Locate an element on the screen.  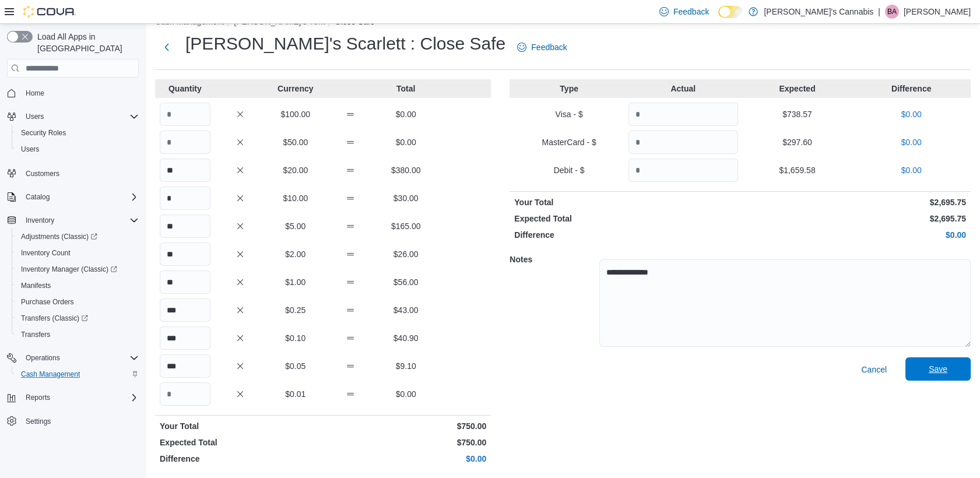
span: Dark Mode is located at coordinates (718, 18).